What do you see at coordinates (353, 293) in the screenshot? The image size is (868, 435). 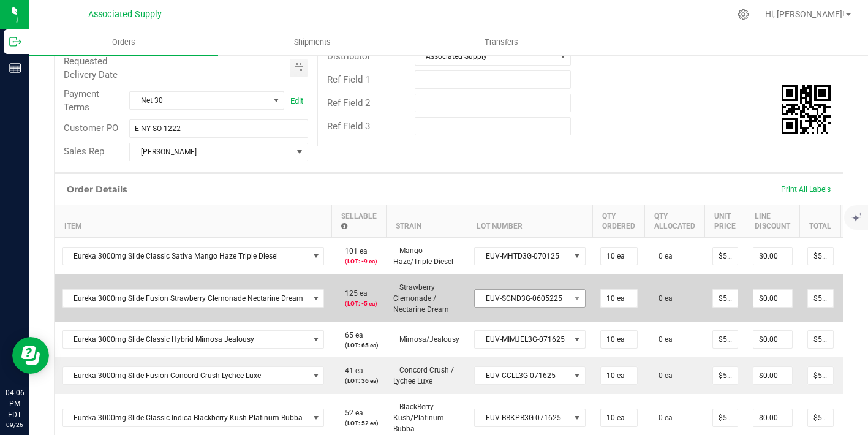 I see `span: 125 ea` at bounding box center [353, 293].